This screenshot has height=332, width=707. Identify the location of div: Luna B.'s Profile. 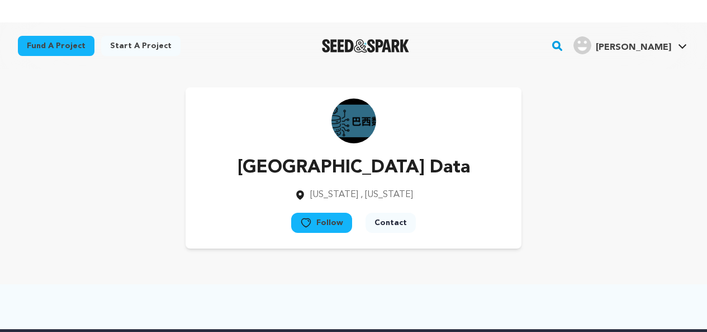
(622, 45).